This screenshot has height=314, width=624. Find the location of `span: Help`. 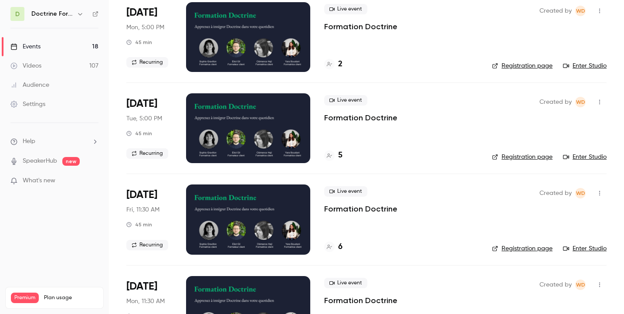

span: Help is located at coordinates (29, 141).